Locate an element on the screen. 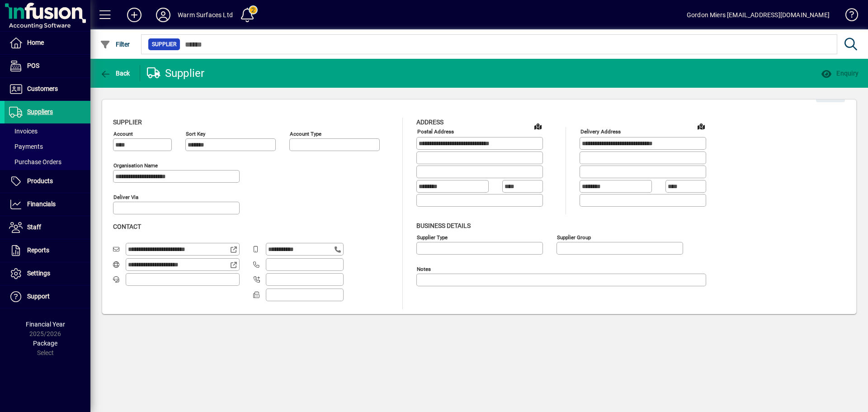 The width and height of the screenshot is (868, 412). a: Home is located at coordinates (48, 43).